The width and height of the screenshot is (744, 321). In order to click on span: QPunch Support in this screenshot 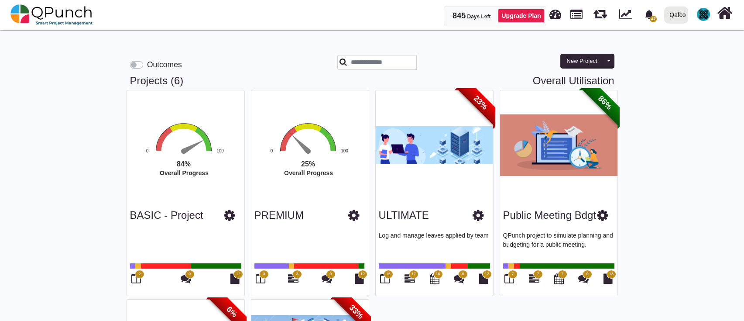, I will do `click(703, 14)`.